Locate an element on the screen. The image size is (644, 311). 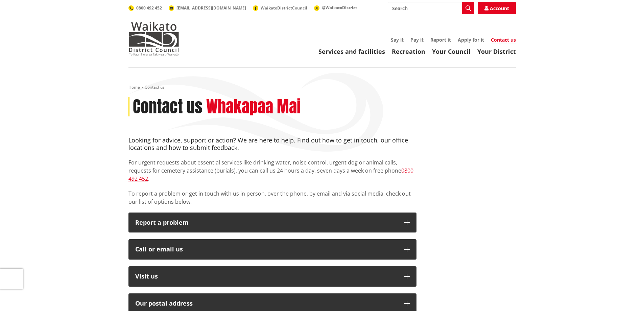
a: Say it is located at coordinates (397, 40).